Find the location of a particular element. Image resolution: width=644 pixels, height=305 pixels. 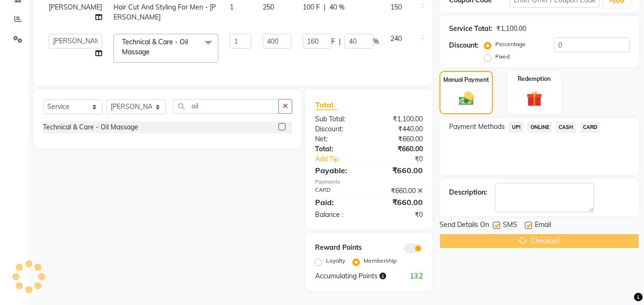

div: Net: is located at coordinates (339, 139).